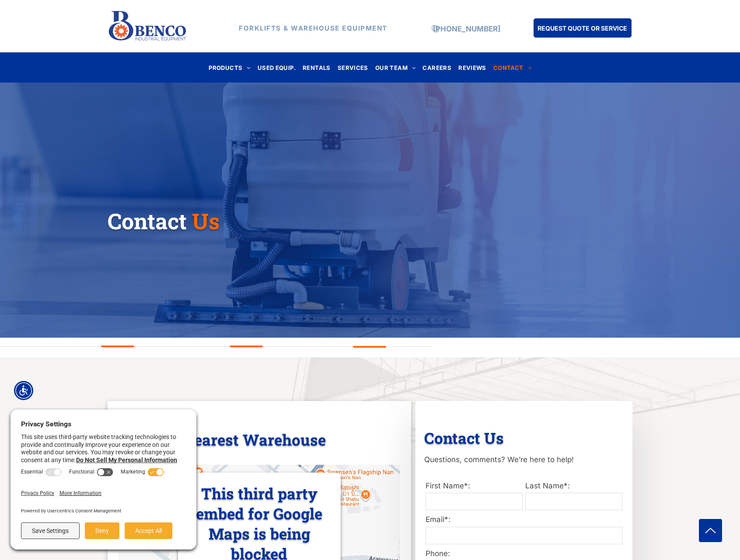 The height and width of the screenshot is (560, 740). What do you see at coordinates (276, 67) in the screenshot?
I see `a: USED EQUIP.` at bounding box center [276, 67].